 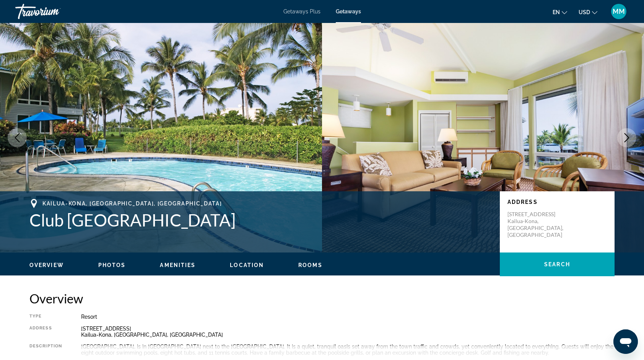 I want to click on span: Search, so click(x=557, y=264).